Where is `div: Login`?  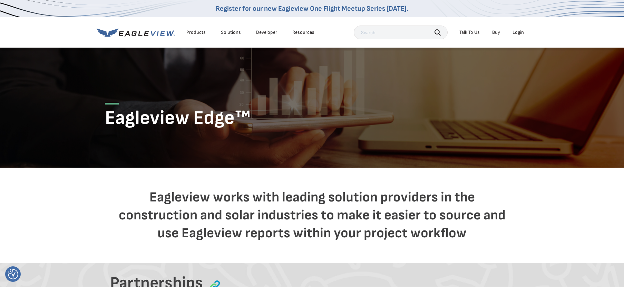
div: Login is located at coordinates (518, 32).